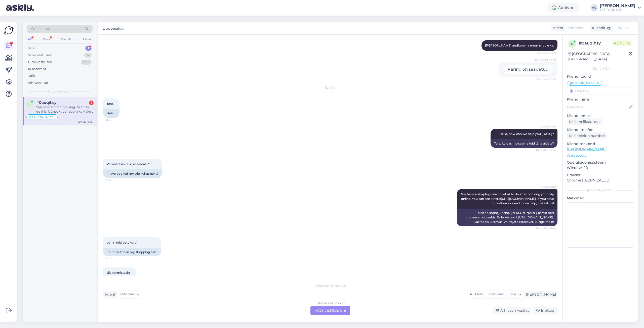 The height and width of the screenshot is (328, 644). What do you see at coordinates (9, 31) in the screenshot?
I see `img: Askly Logo` at bounding box center [9, 31].